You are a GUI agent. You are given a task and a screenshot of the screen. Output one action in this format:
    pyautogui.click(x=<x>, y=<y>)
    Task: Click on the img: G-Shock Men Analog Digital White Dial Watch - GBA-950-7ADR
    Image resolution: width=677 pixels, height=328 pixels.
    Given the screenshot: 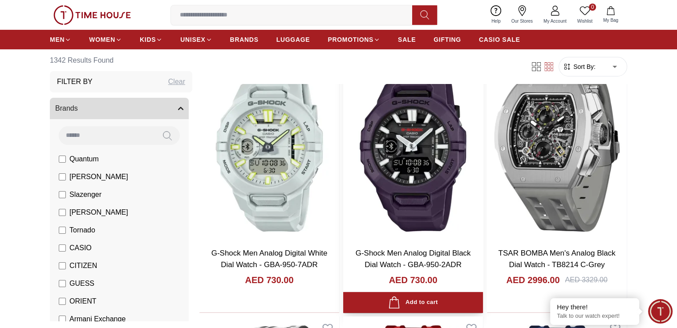 What is the action you would take?
    pyautogui.click(x=269, y=149)
    